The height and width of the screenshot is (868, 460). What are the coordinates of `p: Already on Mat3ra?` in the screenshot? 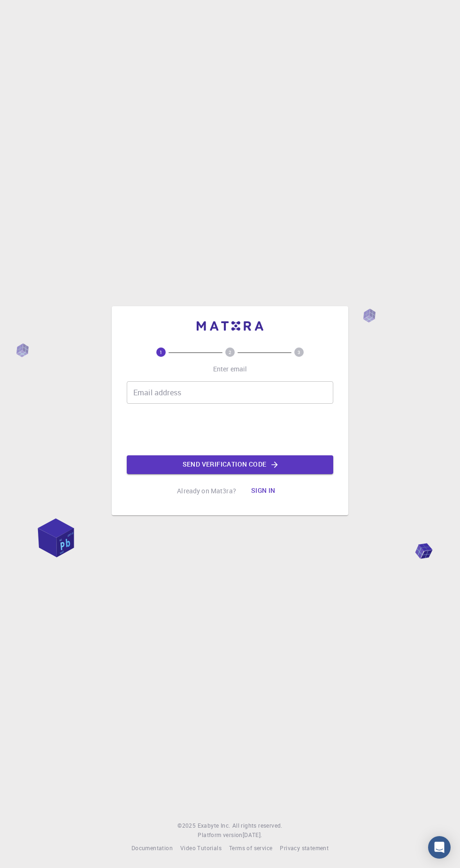 It's located at (206, 491).